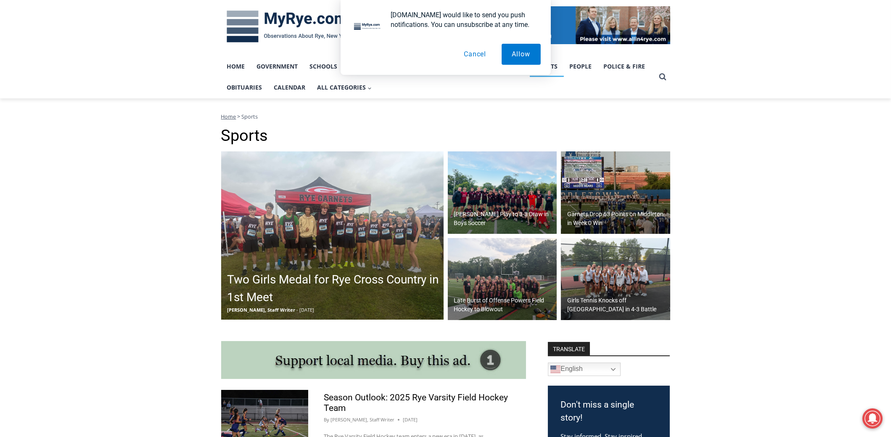 Image resolution: width=891 pixels, height=437 pixels. I want to click on button: View Search Form, so click(662, 77).